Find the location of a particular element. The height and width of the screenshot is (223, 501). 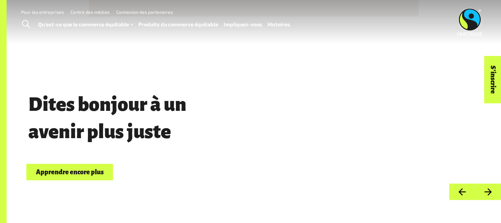

font: Pour les entreprises is located at coordinates (43, 12).